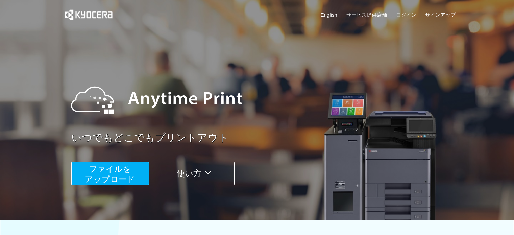 The image size is (514, 235). Describe the element at coordinates (406, 15) in the screenshot. I see `a: ログイン` at that location.